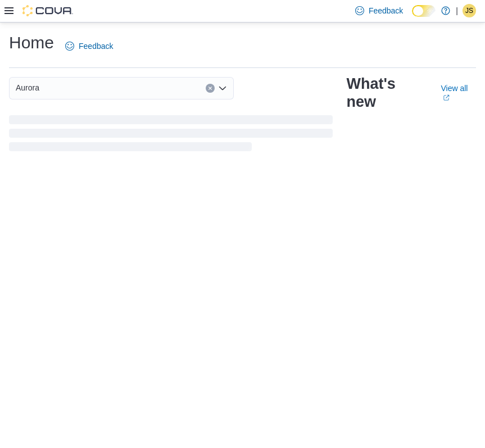 Image resolution: width=485 pixels, height=448 pixels. Describe the element at coordinates (458, 93) in the screenshot. I see `a: View allExternal link` at that location.